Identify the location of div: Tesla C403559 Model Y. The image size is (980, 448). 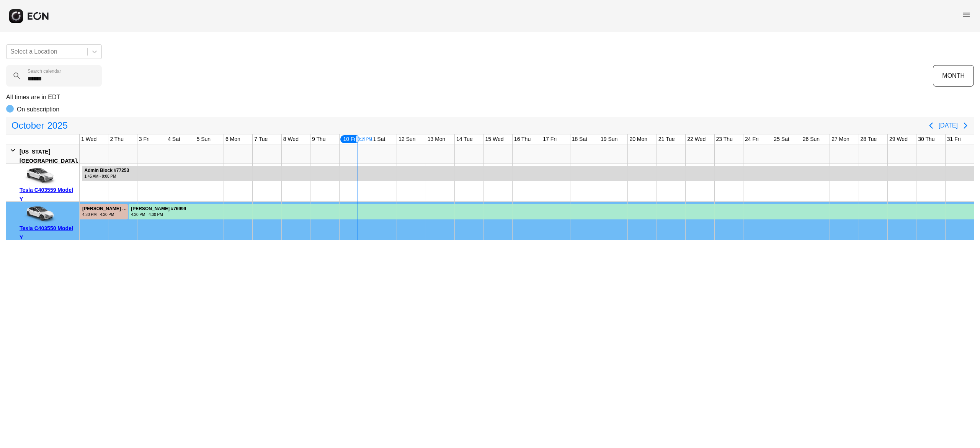
(48, 194).